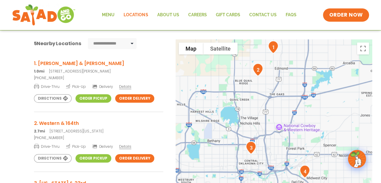 This screenshot has width=381, height=183. Describe the element at coordinates (262, 15) in the screenshot. I see `a: Contact Us` at that location.